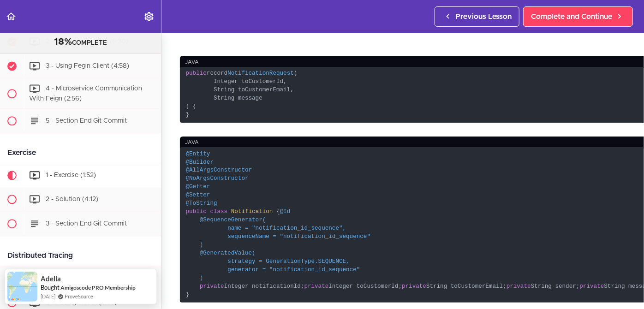 The image size is (644, 309). What do you see at coordinates (484, 16) in the screenshot?
I see `span: Previous Lesson` at bounding box center [484, 16].